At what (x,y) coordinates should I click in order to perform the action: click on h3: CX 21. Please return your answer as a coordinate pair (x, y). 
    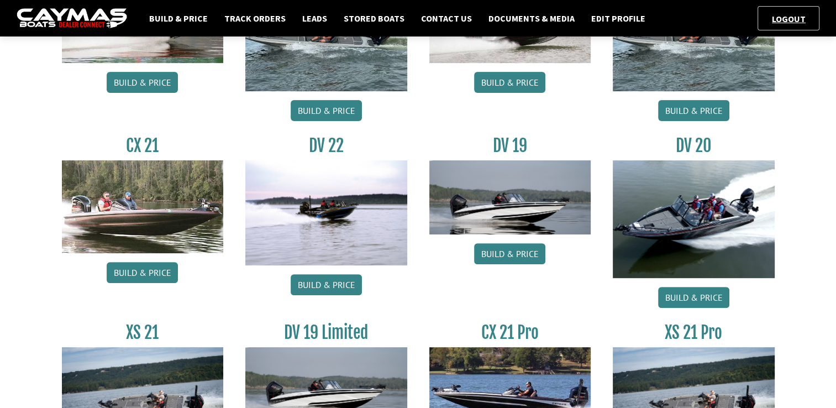
    Looking at the image, I should click on (143, 145).